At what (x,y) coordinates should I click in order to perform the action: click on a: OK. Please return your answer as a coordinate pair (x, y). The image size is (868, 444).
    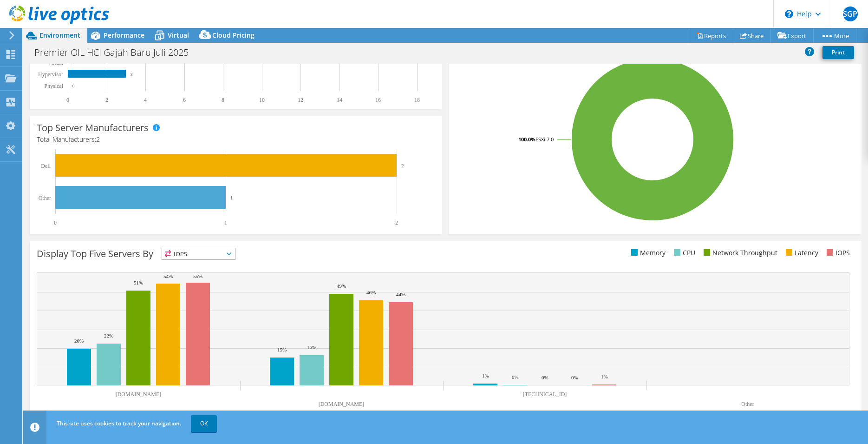
    Looking at the image, I should click on (204, 423).